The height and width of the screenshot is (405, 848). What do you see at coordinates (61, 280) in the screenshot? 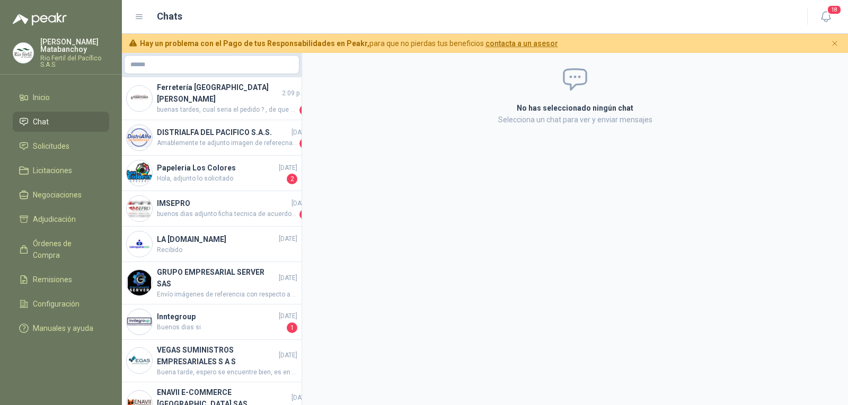
I see `a: Remisiones` at bounding box center [61, 280].